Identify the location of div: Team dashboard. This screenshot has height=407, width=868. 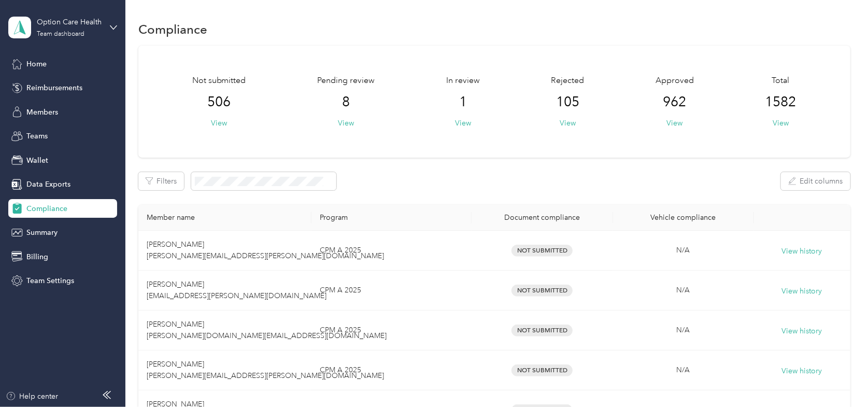
(61, 34).